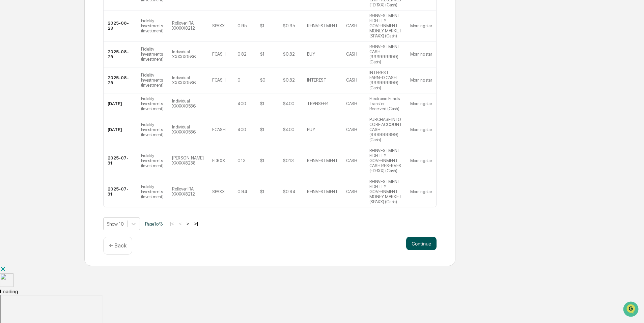  Describe the element at coordinates (386, 104) in the screenshot. I see `div: Electronic Funds Transfer Received (Cash)` at that location.